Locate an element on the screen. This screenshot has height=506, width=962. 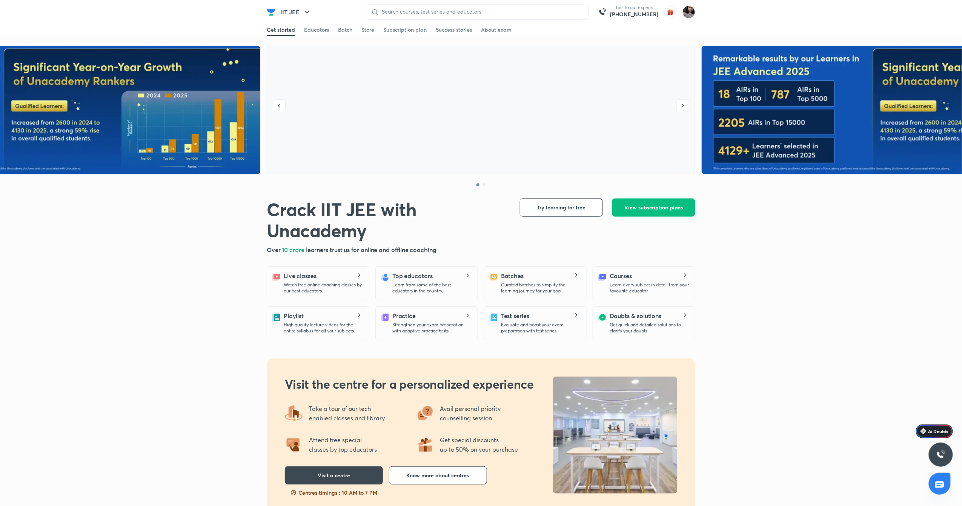
input: Search courses, test series and educators is located at coordinates (480, 12).